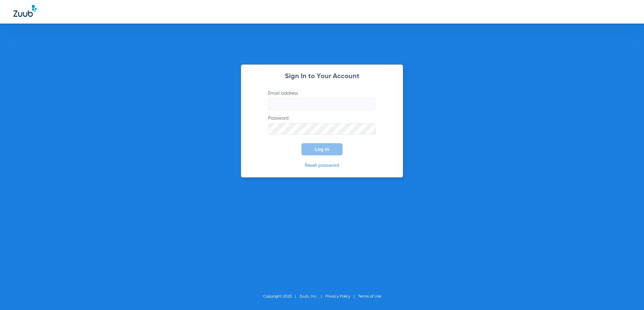 This screenshot has width=644, height=310. Describe the element at coordinates (25, 11) in the screenshot. I see `img: Zuub Logo` at that location.